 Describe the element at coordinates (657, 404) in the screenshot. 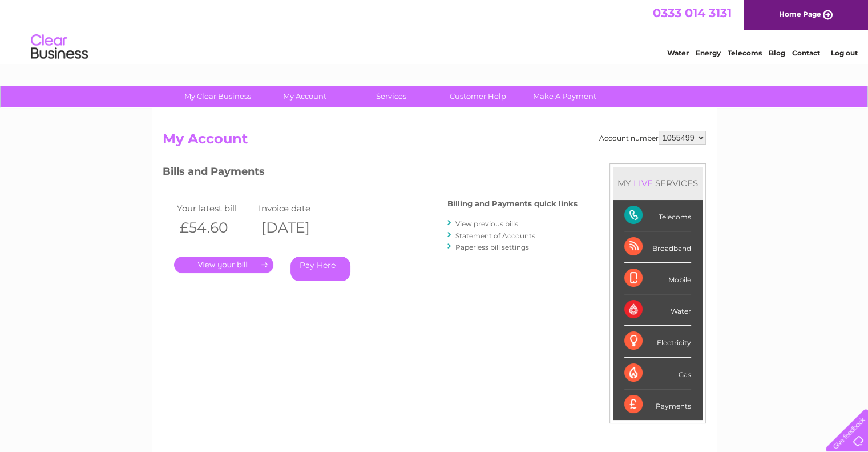

I see `div: Payments` at that location.